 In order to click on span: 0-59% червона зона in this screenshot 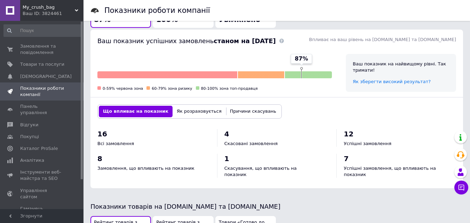, I will do `click(123, 88)`.